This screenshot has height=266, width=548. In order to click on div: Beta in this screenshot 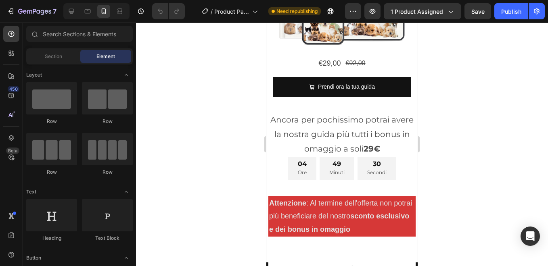, I will do `click(13, 151)`.